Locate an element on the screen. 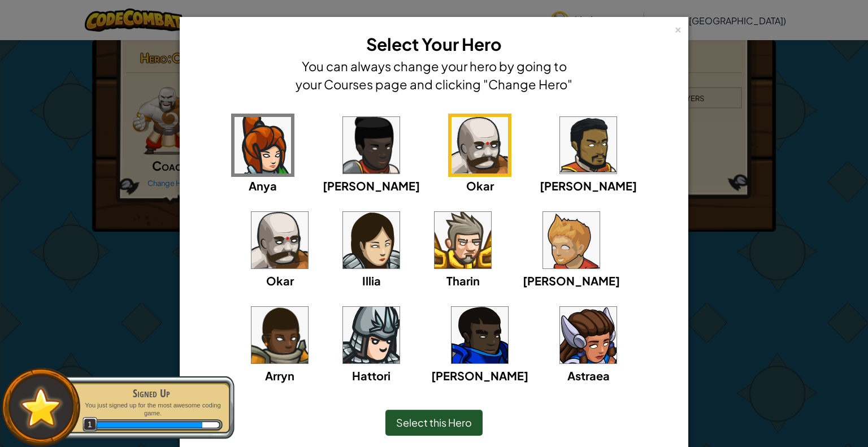  h4: You can always change your hero by going to your Courses page and clicking "Change Hero" is located at coordinates (434, 75).